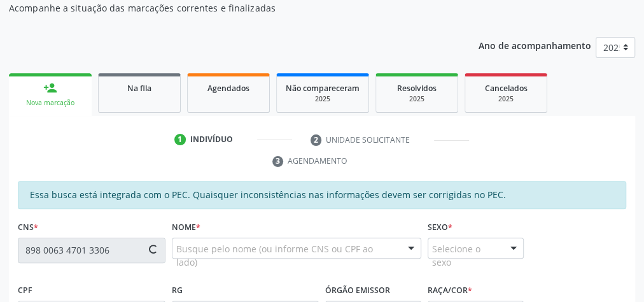 This screenshot has height=302, width=644. What do you see at coordinates (322, 195) in the screenshot?
I see `div: Essa busca está integrada com o PEC. Quaisquer inconsistências nas informações devem ser corrigid...` at bounding box center [322, 195].